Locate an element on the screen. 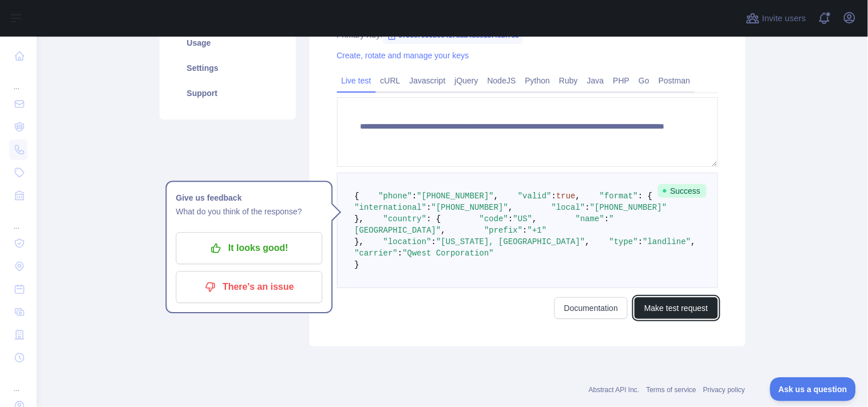 This screenshot has height=407, width=868. p: There's an issue is located at coordinates (249, 288).